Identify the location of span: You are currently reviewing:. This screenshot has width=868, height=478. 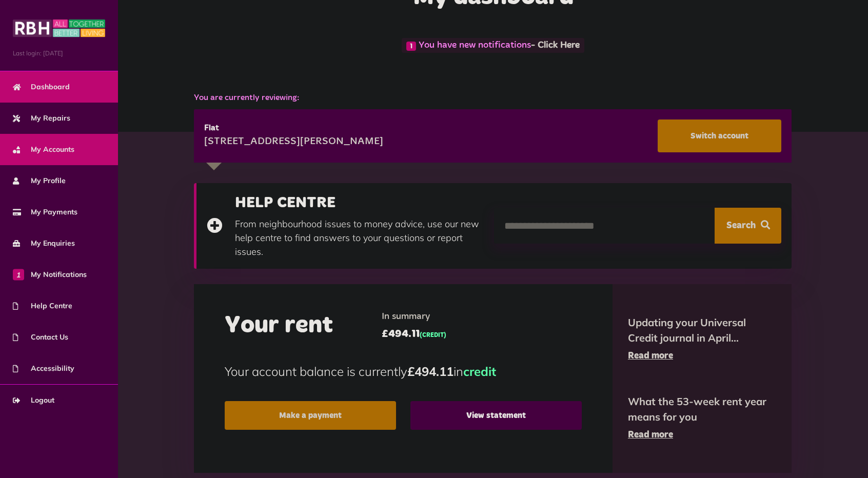
(492, 98).